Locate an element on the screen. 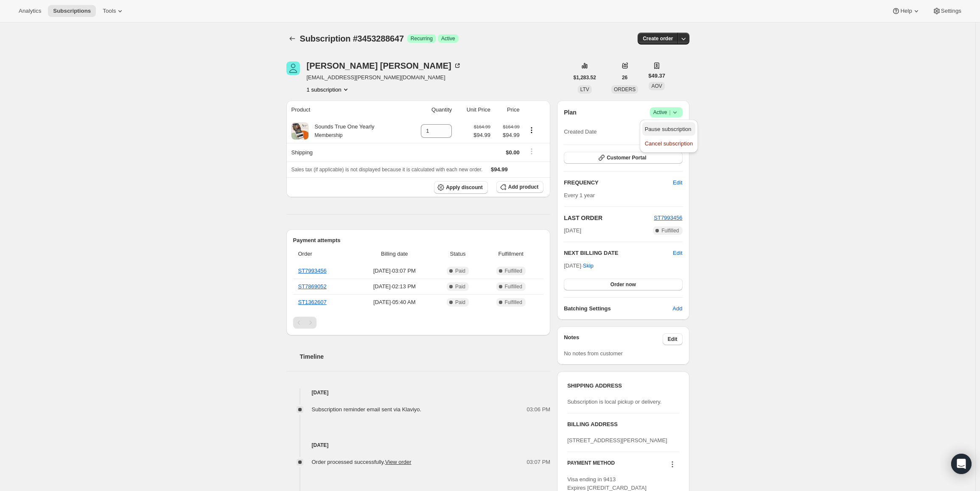 The image size is (980, 491). span: Subscription #3453288647 is located at coordinates (352, 39).